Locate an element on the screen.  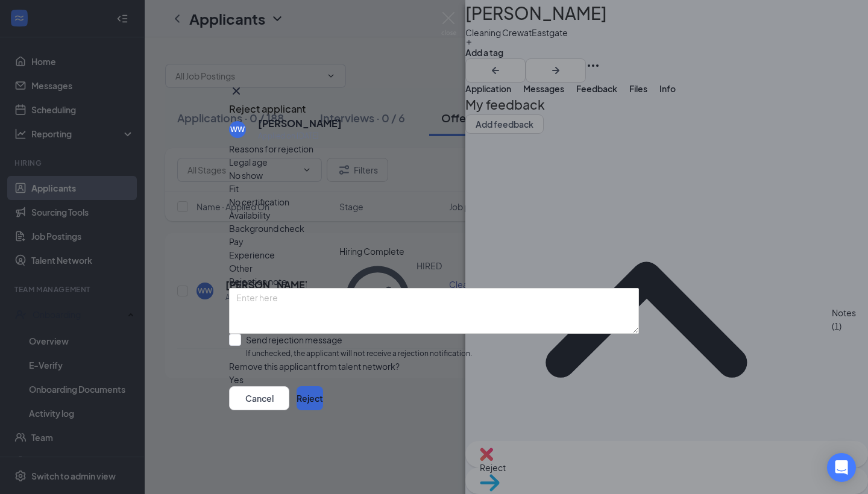
span: Experience is located at coordinates (252, 255).